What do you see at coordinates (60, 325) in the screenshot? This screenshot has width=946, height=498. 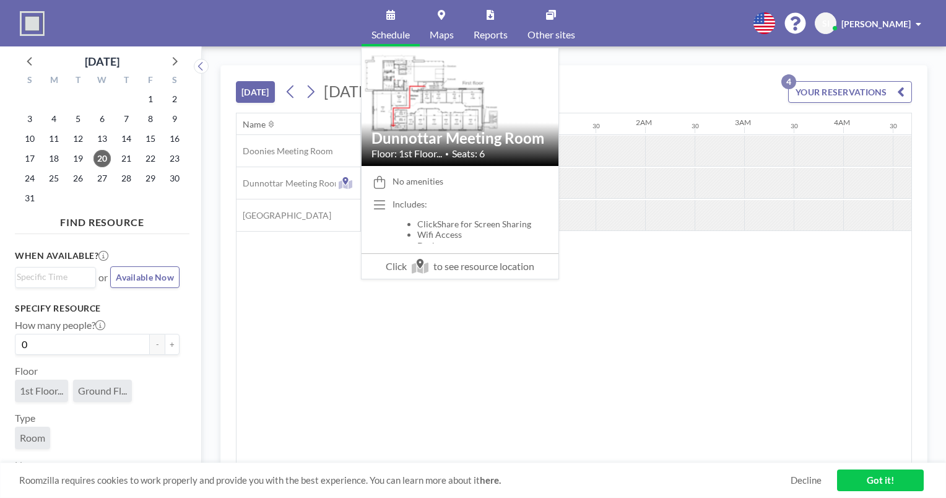 I see `label: How many people?` at bounding box center [60, 325].